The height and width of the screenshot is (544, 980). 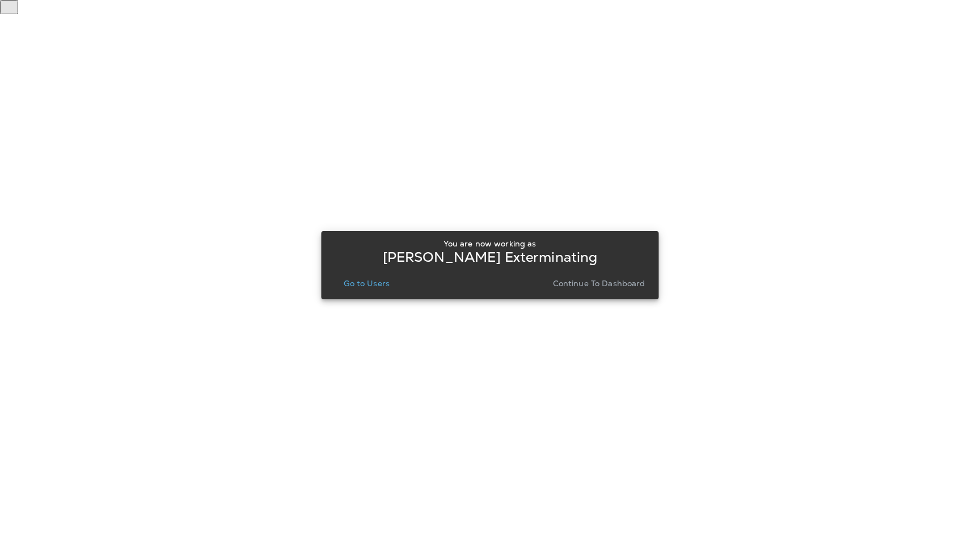 What do you see at coordinates (366, 283) in the screenshot?
I see `button: Go to Users` at bounding box center [366, 283].